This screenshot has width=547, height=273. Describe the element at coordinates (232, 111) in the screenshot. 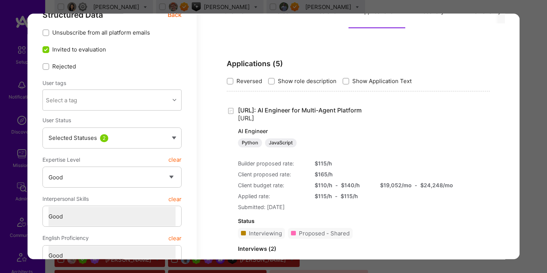

I see `div: Created` at that location.